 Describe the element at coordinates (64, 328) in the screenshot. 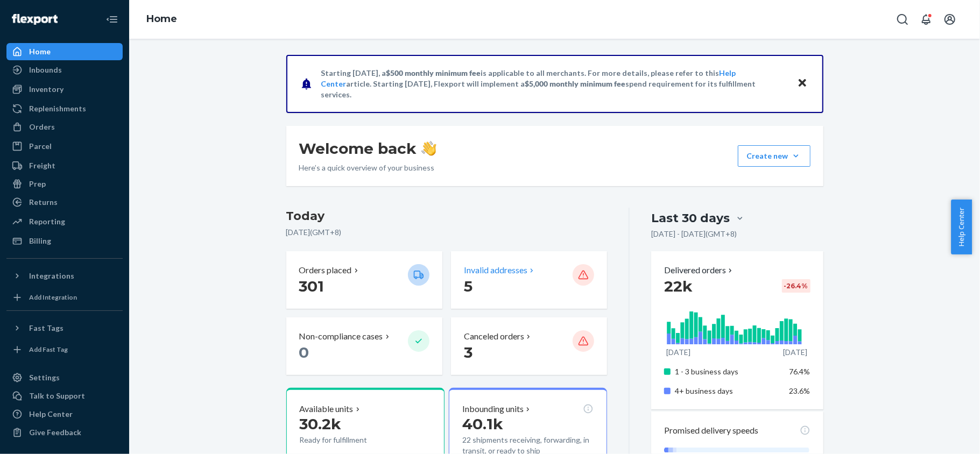

I see `button: Fast Tags` at that location.